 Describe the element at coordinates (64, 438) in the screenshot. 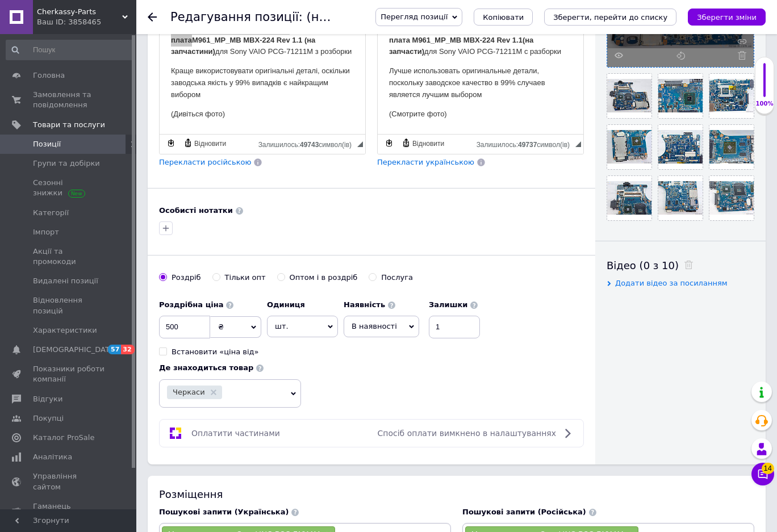

I see `span: Каталог ProSale` at that location.